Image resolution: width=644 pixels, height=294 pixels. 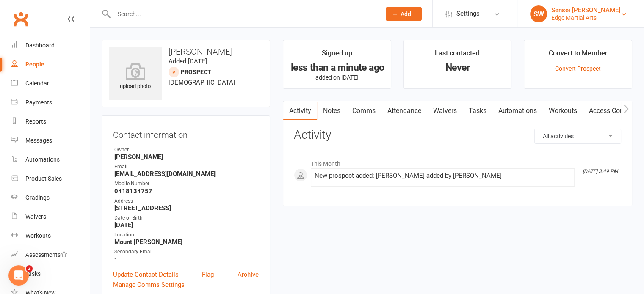 What do you see at coordinates (36, 216) in the screenshot?
I see `div: Waivers` at bounding box center [36, 216].